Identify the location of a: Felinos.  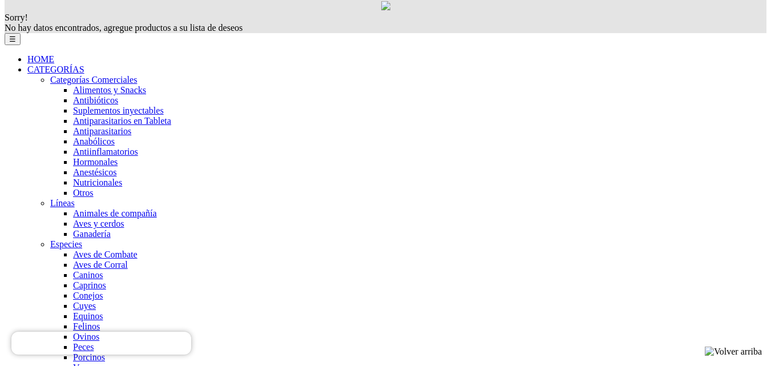
(86, 326).